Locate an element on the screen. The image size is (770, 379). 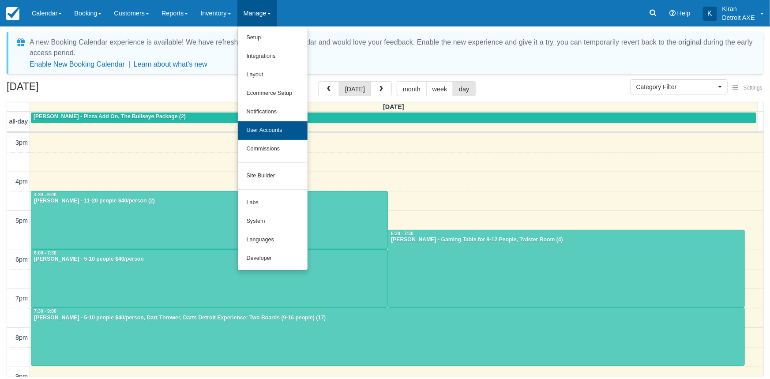
button: Settings is located at coordinates (747, 88).